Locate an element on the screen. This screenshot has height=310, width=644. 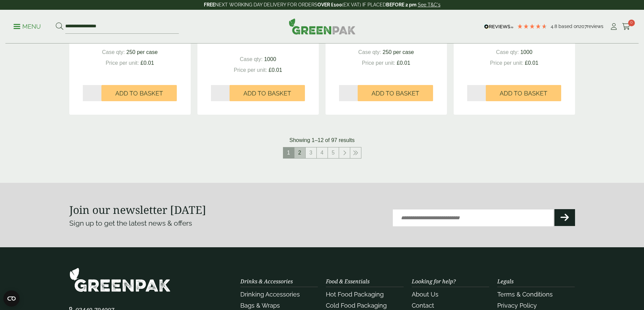
span: 0 is located at coordinates (631, 23).